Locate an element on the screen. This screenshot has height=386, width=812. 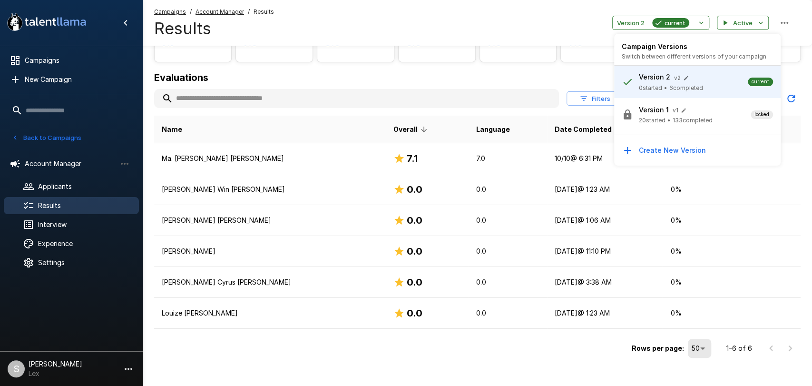
span: current is located at coordinates (760, 82).